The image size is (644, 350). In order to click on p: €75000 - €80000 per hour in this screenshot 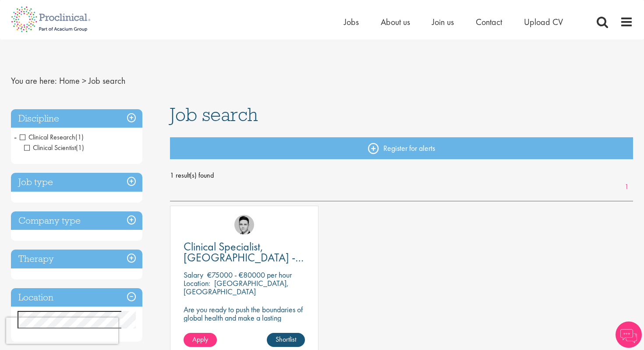, I will do `click(249, 274)`.